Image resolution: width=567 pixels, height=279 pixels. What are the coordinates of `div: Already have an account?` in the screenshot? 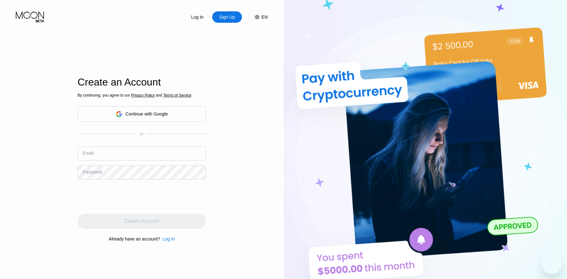 It's located at (134, 239).